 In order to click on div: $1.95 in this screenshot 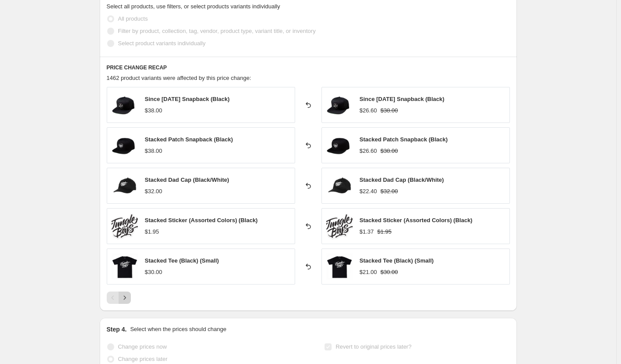, I will do `click(152, 232)`.